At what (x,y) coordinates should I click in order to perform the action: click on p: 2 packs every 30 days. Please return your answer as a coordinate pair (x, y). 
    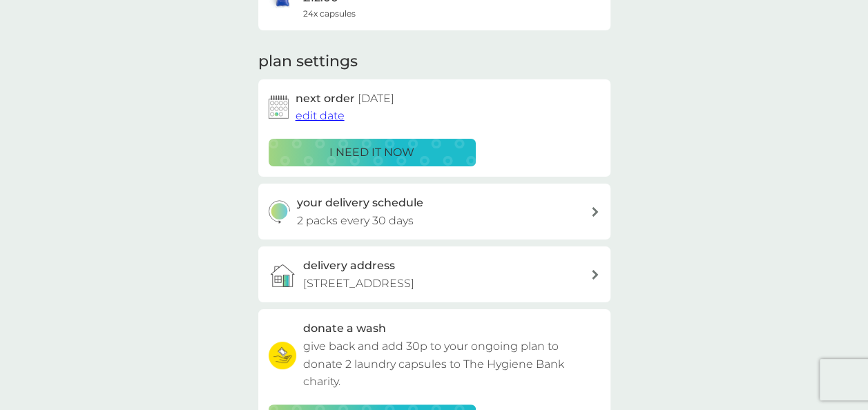
    Looking at the image, I should click on (355, 221).